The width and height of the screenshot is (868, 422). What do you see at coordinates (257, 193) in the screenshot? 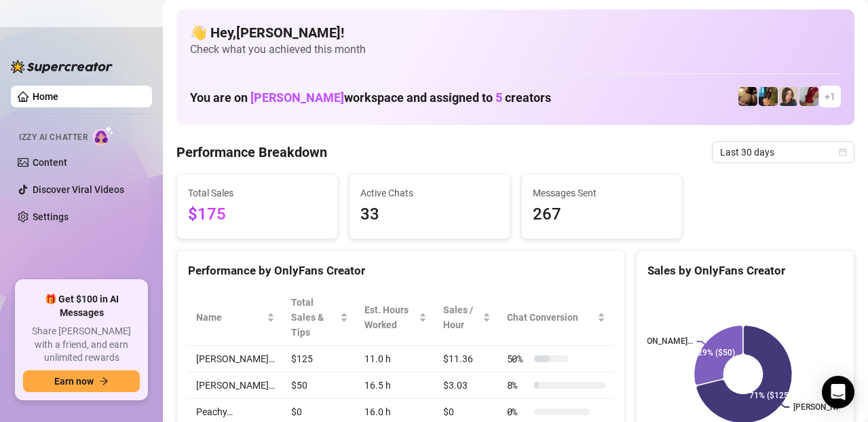
I see `span: Total Sales` at bounding box center [257, 193].